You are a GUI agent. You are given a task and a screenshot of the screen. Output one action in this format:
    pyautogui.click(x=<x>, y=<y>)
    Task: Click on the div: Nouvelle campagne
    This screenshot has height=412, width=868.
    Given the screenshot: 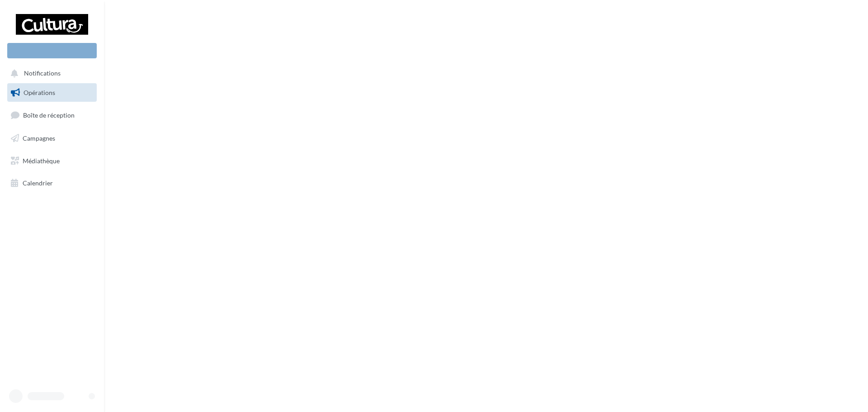 What is the action you would take?
    pyautogui.click(x=52, y=51)
    